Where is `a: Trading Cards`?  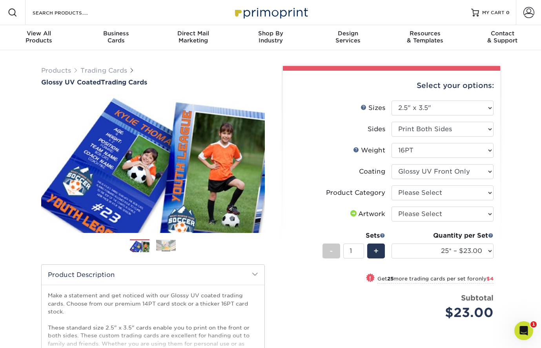 a: Trading Cards is located at coordinates (104, 70).